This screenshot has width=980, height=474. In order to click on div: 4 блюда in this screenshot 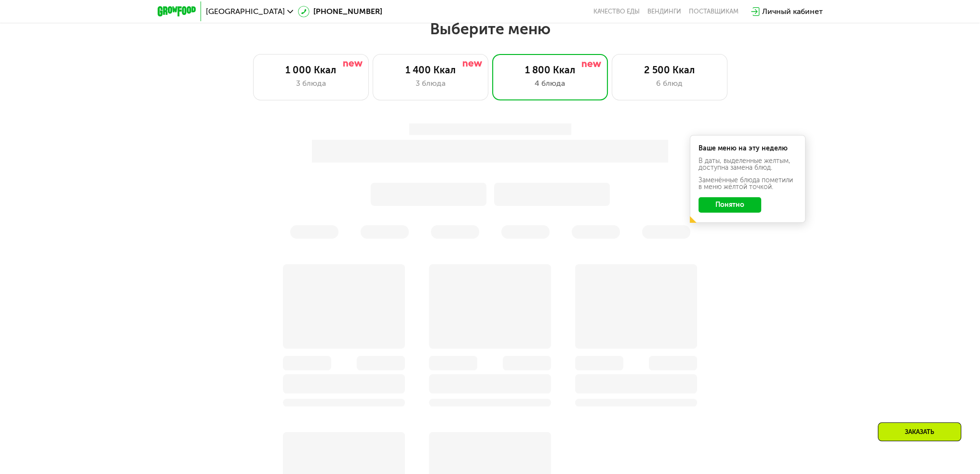, I will do `click(550, 83)`.